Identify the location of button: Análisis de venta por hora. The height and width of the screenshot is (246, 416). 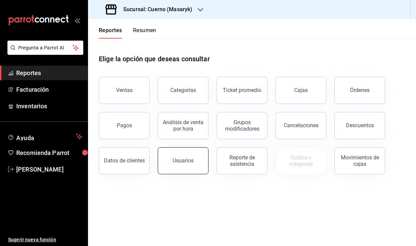
(183, 126).